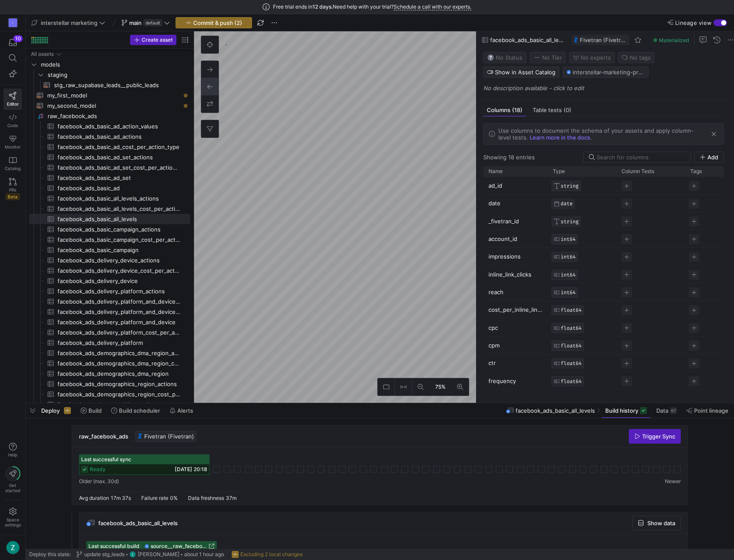  I want to click on a: facebook_ads_delivery_device_actions​​​​​​​​​, so click(109, 260).